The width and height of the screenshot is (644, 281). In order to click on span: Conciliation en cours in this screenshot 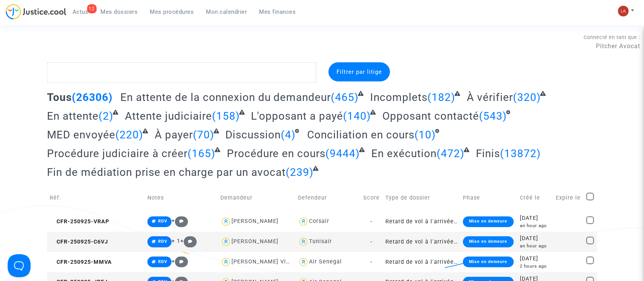, I will do `click(361, 135)`.